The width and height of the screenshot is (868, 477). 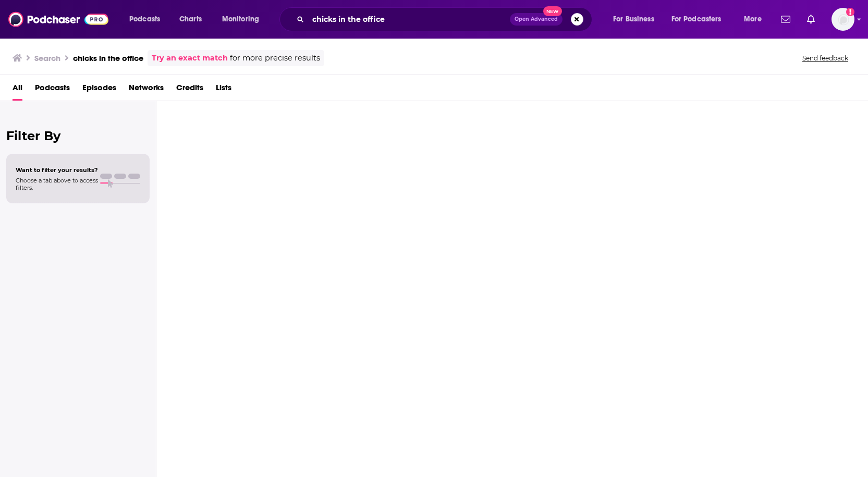 What do you see at coordinates (850, 12) in the screenshot?
I see `svg: Email not verified` at bounding box center [850, 12].